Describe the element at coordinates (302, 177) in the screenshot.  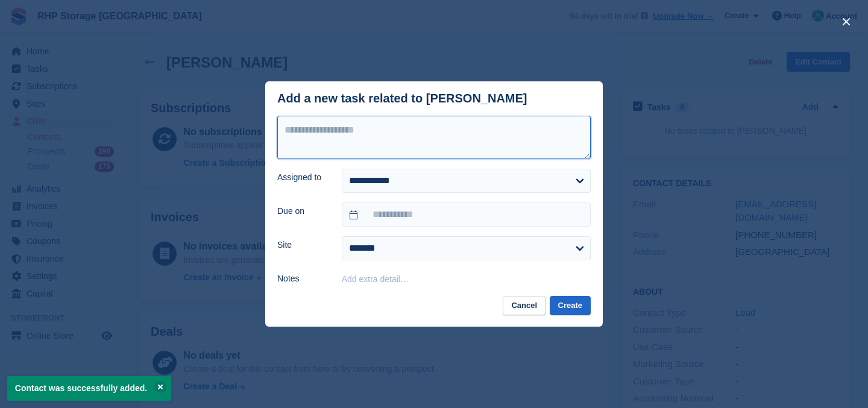
I see `label: Assigned to` at that location.